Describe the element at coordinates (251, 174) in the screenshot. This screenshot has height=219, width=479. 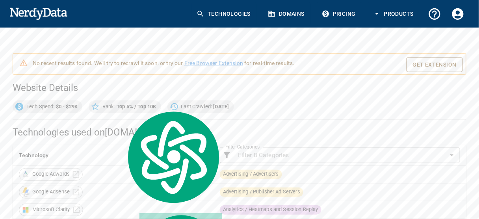
I see `span: Advertising / Advertisers` at that location.